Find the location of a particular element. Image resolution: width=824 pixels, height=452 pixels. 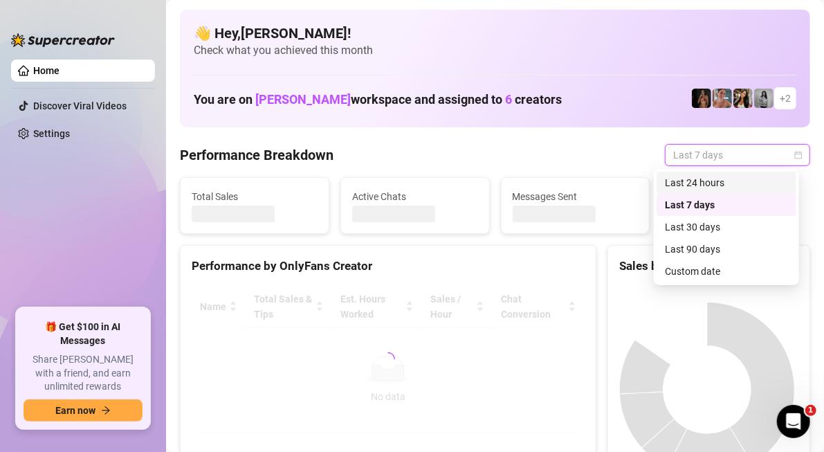

div: Custom date is located at coordinates (727, 271).